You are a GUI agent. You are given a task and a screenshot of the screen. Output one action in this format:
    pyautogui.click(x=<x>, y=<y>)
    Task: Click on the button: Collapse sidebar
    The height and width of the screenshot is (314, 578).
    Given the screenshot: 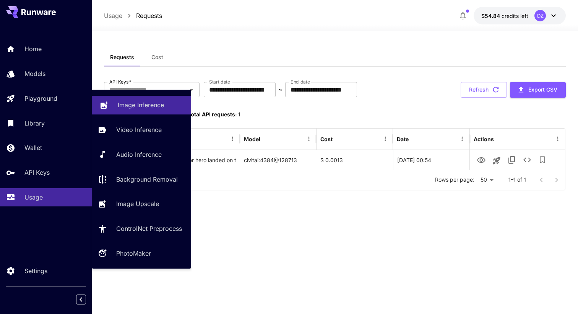 What is the action you would take?
    pyautogui.click(x=81, y=300)
    